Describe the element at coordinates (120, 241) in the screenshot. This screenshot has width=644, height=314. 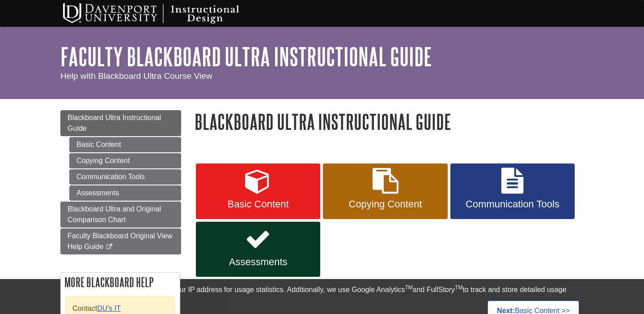
I see `span: Faculty Blackboard Original View Help Guide` at that location.